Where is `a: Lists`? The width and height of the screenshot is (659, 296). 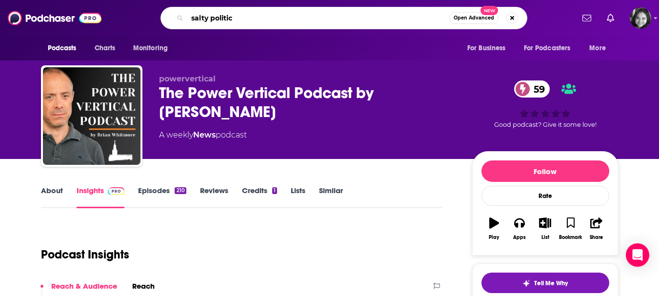 a: Lists is located at coordinates (298, 197).